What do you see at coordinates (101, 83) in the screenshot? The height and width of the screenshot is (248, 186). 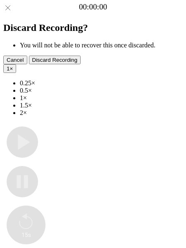 I see `li: 0.25×` at bounding box center [101, 83].